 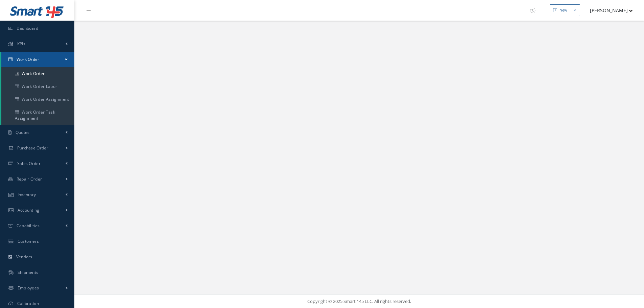 I want to click on span: Shipments, so click(x=28, y=272).